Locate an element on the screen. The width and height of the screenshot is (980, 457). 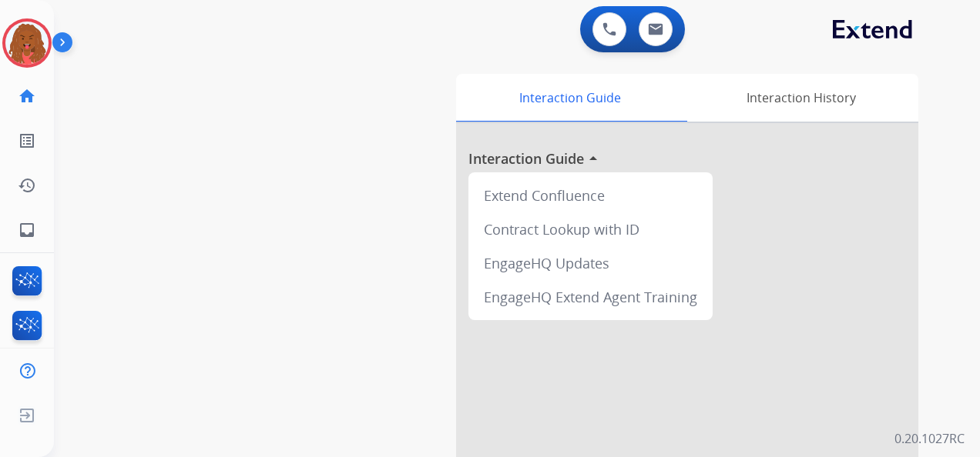
img: avatar is located at coordinates (27, 43).